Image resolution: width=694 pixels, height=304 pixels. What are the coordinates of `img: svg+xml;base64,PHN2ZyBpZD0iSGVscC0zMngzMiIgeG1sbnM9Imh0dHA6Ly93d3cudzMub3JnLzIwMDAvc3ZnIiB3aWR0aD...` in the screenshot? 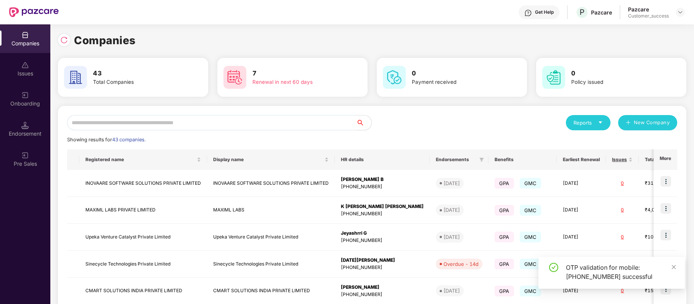 It's located at (528, 13).